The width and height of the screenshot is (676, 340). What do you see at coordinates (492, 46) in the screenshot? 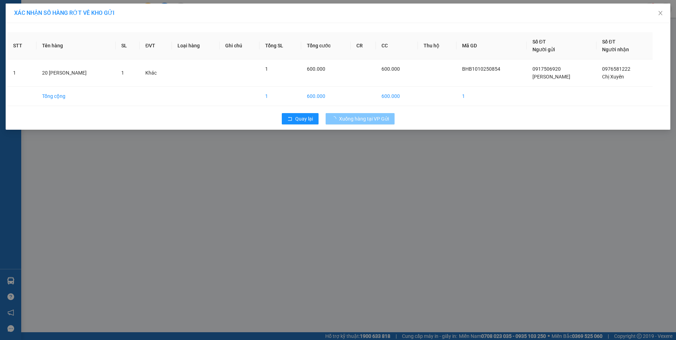
I see `th: Mã GD` at bounding box center [492, 46].